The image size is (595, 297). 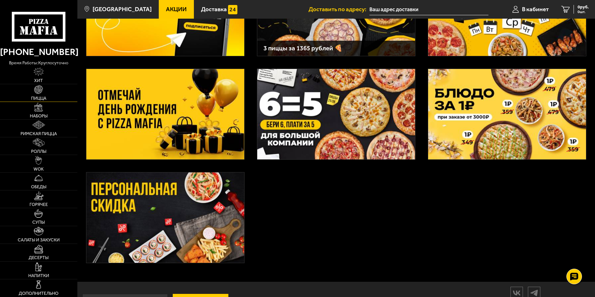 I want to click on span: Хит, so click(x=39, y=81).